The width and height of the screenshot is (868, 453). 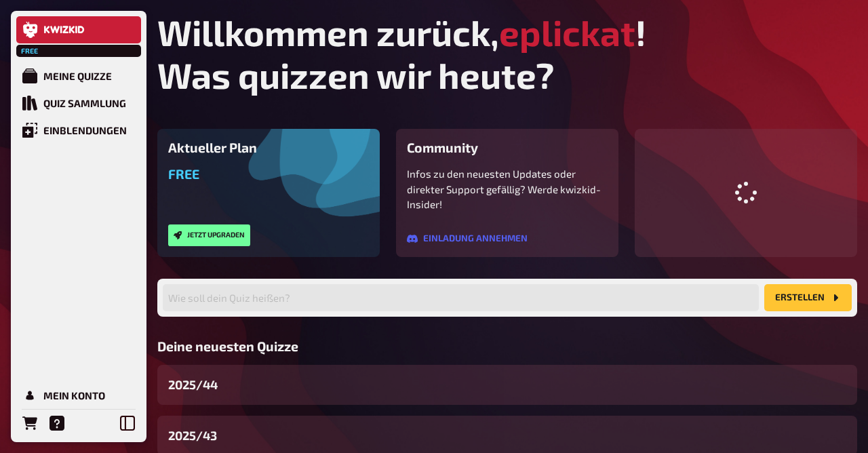 What do you see at coordinates (85, 130) in the screenshot?
I see `div: Einblendungen` at bounding box center [85, 130].